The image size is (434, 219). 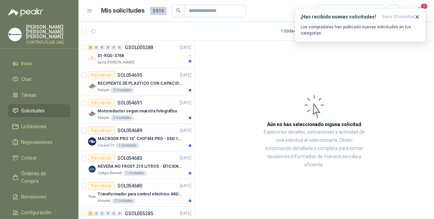 I want to click on h1: Mis solicitudes, so click(x=123, y=11).